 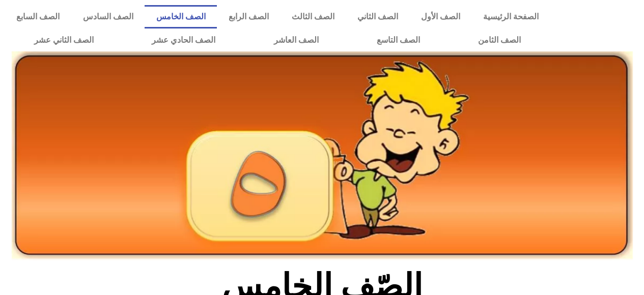 What do you see at coordinates (183, 40) in the screenshot?
I see `a: الصف الحادي عشر` at bounding box center [183, 40].